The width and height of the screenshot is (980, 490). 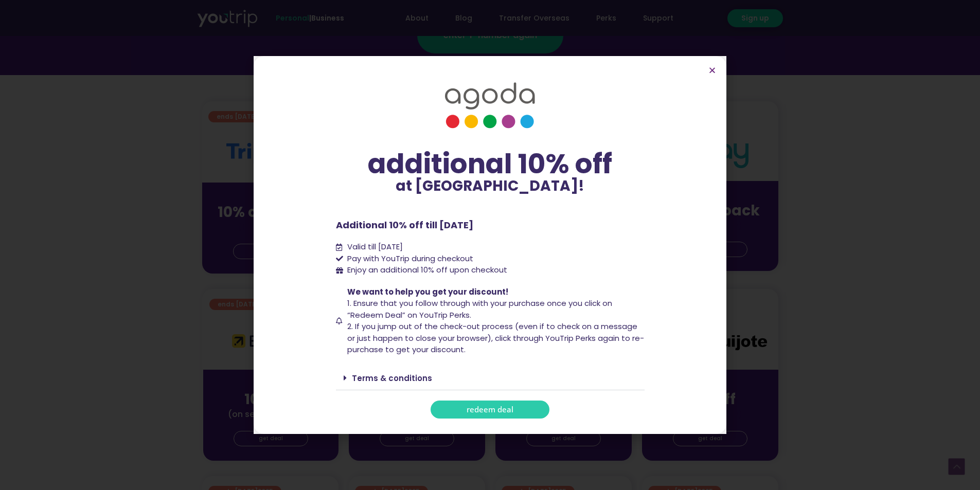 What do you see at coordinates (427, 269) in the screenshot?
I see `span: Enjoy an additional 10% off upon checkout` at bounding box center [427, 269].